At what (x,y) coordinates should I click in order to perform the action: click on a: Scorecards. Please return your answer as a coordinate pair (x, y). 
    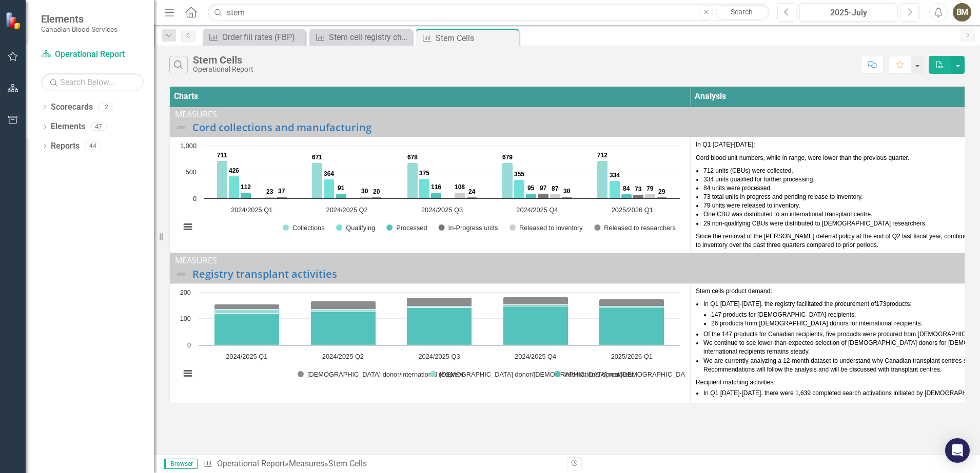
    Looking at the image, I should click on (72, 107).